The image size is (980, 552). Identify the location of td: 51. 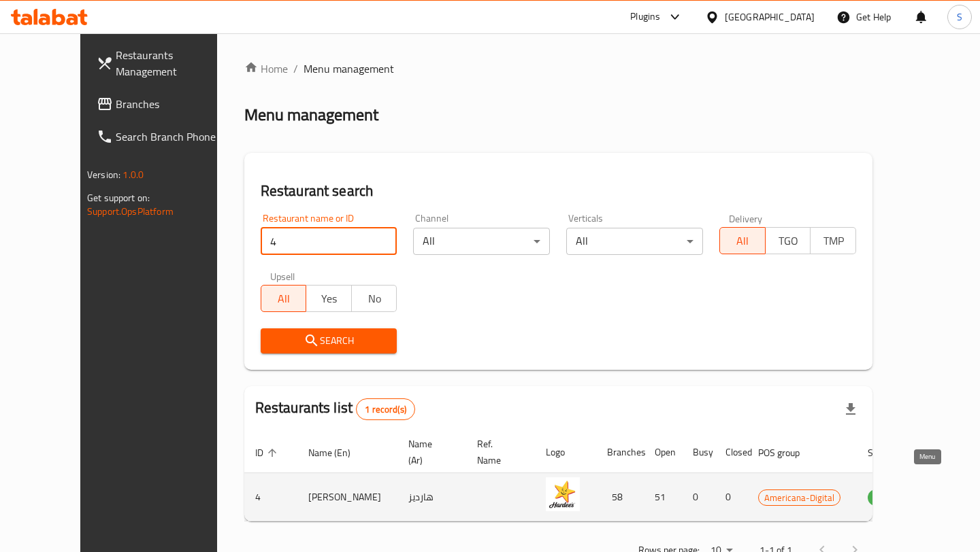
(663, 497).